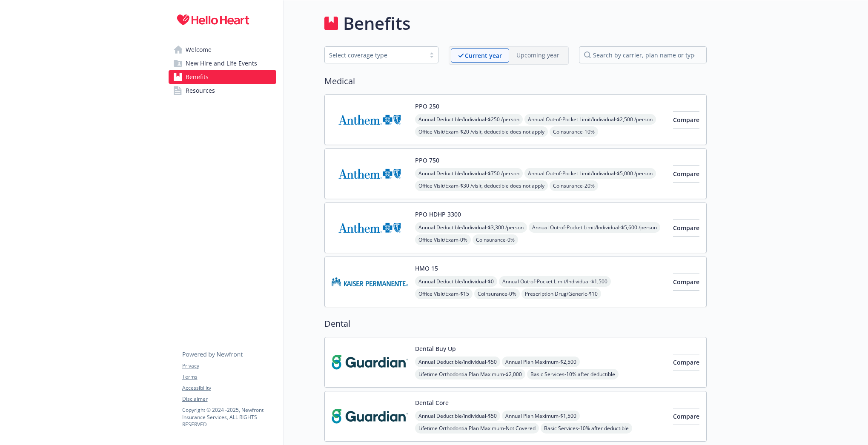 This screenshot has width=868, height=445. What do you see at coordinates (435, 349) in the screenshot?
I see `button: Dental Buy Up` at bounding box center [435, 349].